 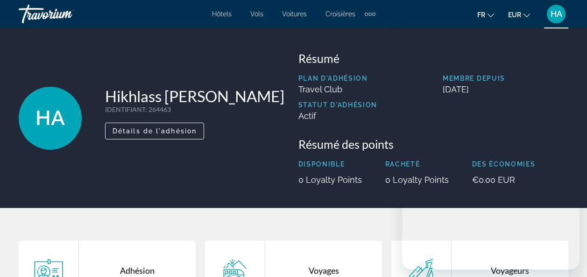 What do you see at coordinates (338, 105) in the screenshot?
I see `p: Statut d'adhésion` at bounding box center [338, 105].